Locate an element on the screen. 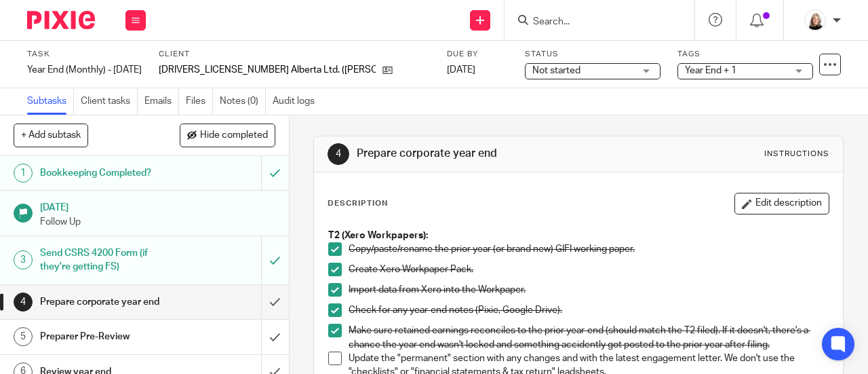 The height and width of the screenshot is (374, 868). span: Not started is located at coordinates (556, 71).